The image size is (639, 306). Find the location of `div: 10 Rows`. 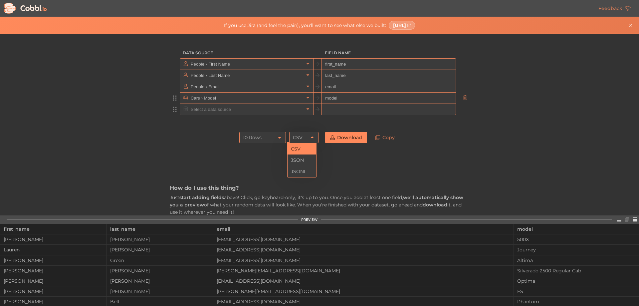

div: 10 Rows is located at coordinates (252, 137).